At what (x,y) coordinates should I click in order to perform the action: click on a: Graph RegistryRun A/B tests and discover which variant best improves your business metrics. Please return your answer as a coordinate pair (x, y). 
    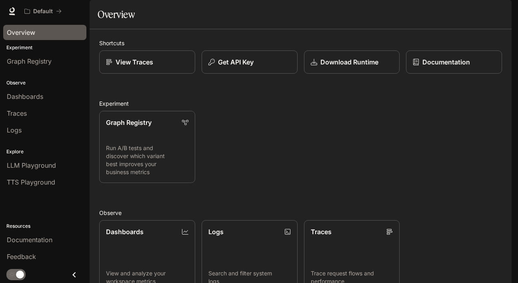
    Looking at the image, I should click on (147, 147).